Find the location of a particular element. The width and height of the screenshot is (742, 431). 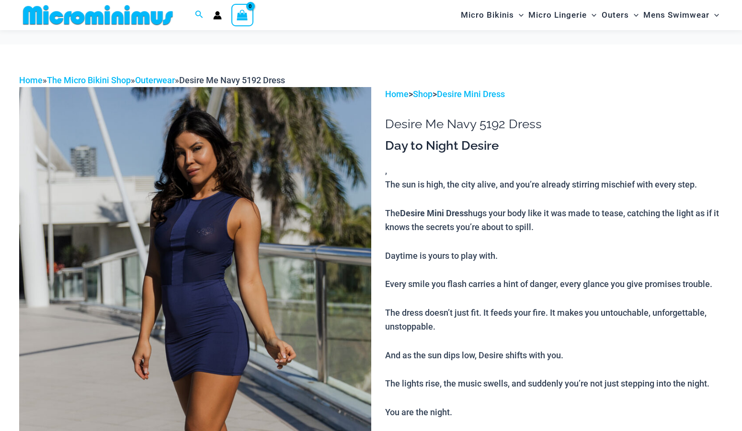

a: Desire Mini Dress is located at coordinates (471, 94).